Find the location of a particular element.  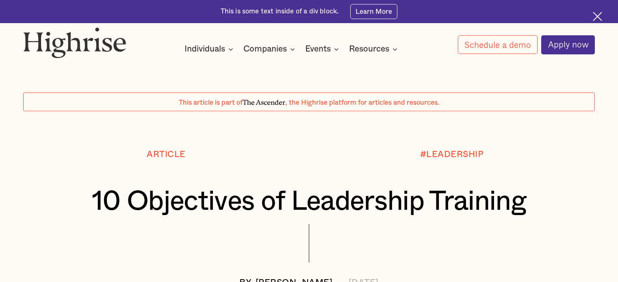

span: This article is part of is located at coordinates (210, 103).